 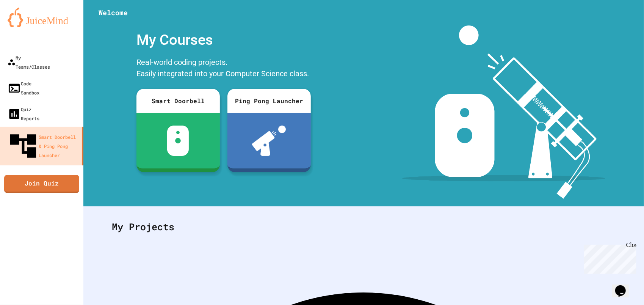 What do you see at coordinates (24, 88) in the screenshot?
I see `div: Code Sandbox` at bounding box center [24, 88].